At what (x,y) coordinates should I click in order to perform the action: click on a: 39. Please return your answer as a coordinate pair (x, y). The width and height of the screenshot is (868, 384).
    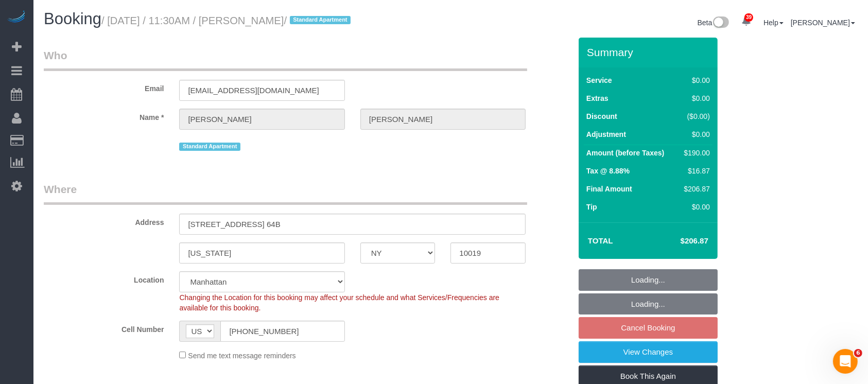
    Looking at the image, I should click on (746, 22).